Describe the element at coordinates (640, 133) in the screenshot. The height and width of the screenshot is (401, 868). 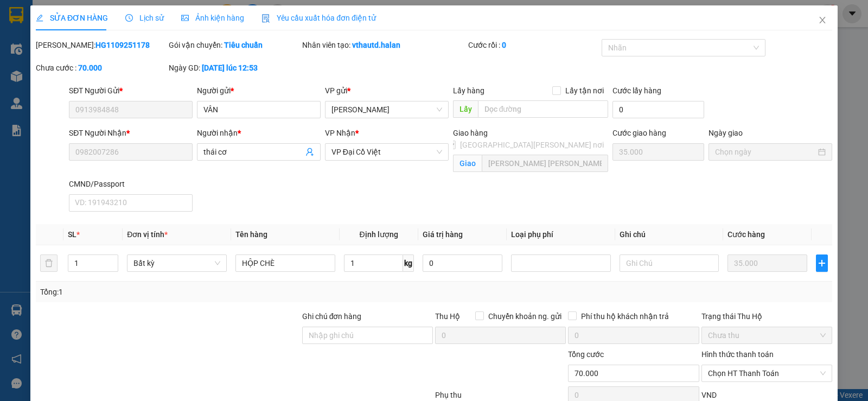
I see `label: Cước giao hàng` at that location.